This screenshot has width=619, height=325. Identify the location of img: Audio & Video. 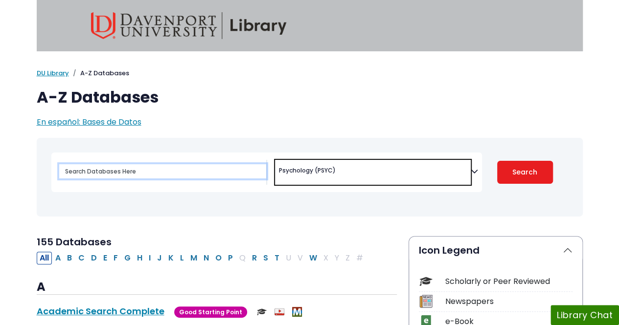
(279, 312).